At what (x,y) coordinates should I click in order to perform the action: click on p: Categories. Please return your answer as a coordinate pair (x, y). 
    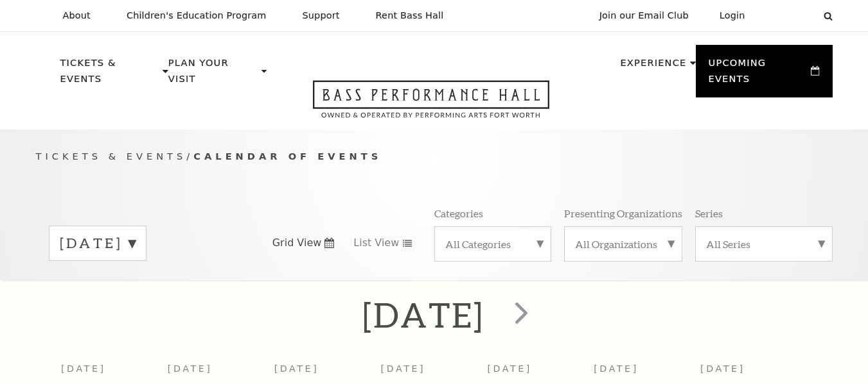
    Looking at the image, I should click on (458, 213).